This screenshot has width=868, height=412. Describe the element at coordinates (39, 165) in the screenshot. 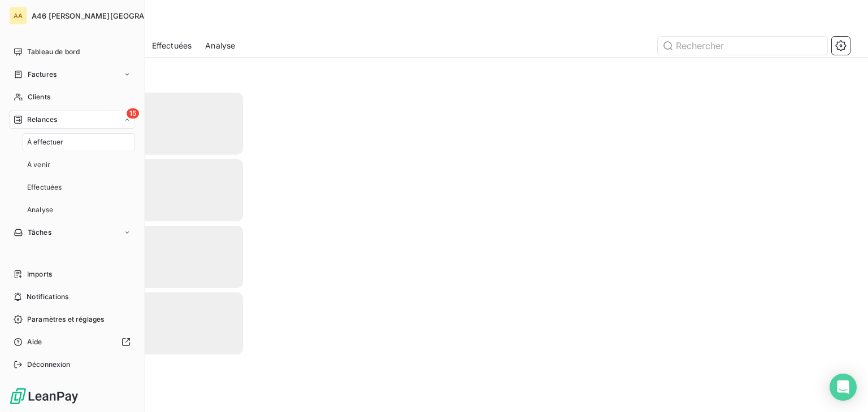

I see `span: À venir` at that location.